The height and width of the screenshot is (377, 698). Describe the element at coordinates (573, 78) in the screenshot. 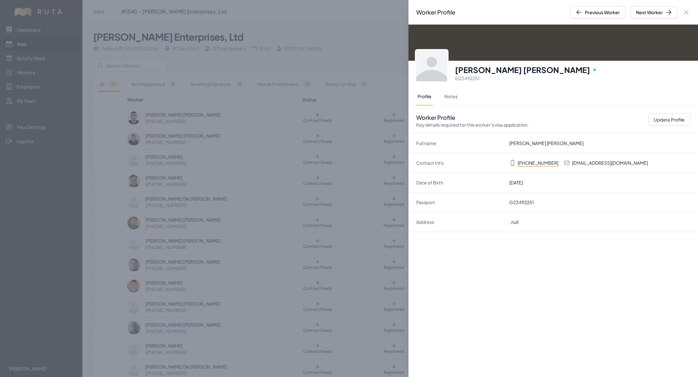

I see `p: G23492251` at that location.